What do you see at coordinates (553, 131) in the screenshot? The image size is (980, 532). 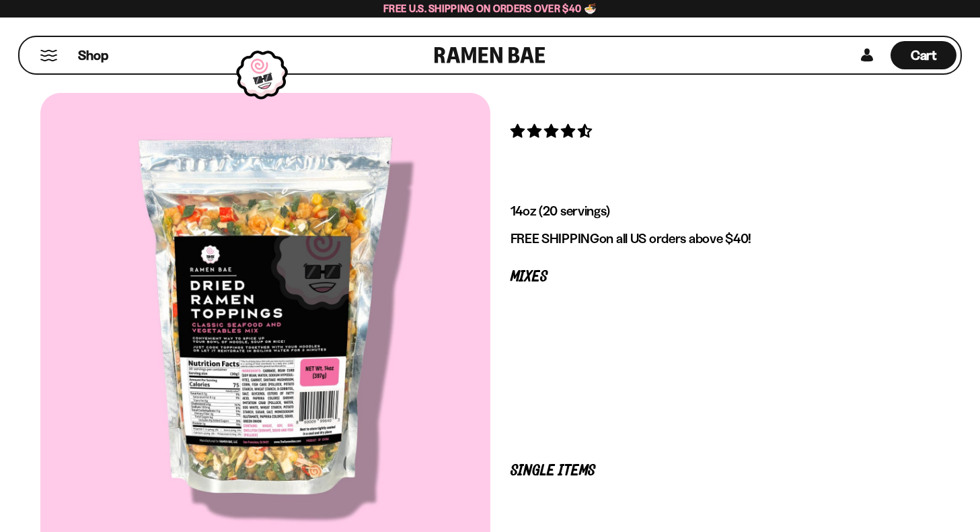 I see `span: 4.68 stars` at bounding box center [553, 131].